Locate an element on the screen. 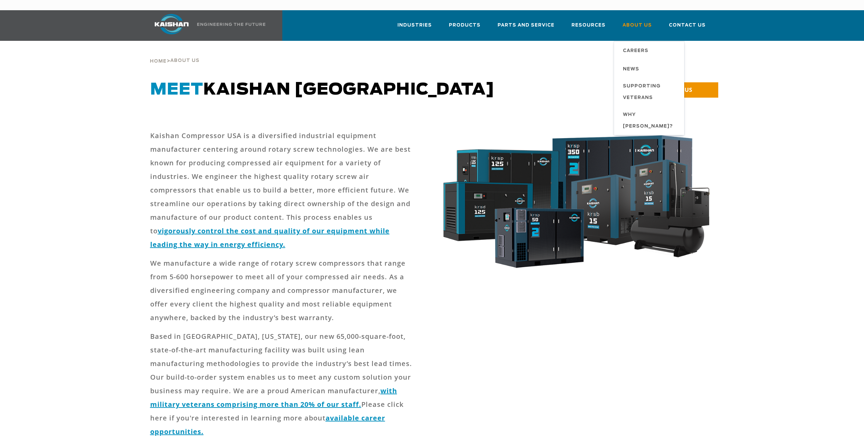 This screenshot has width=864, height=447. span: Supporting Veterans is located at coordinates (650, 92).